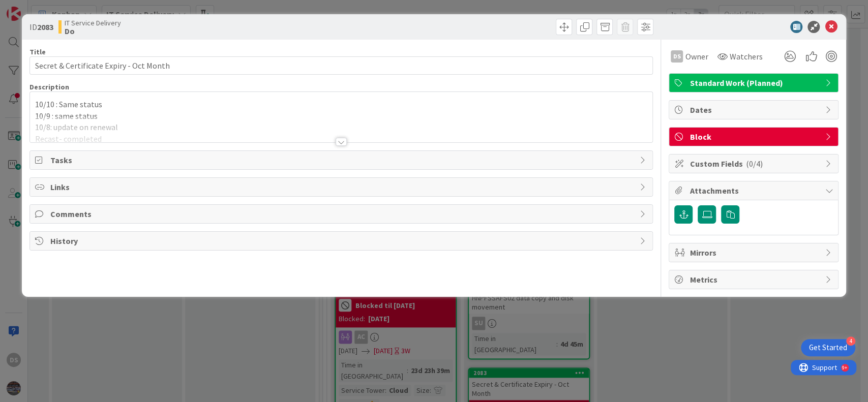 The width and height of the screenshot is (868, 402). I want to click on div: 4, so click(850, 341).